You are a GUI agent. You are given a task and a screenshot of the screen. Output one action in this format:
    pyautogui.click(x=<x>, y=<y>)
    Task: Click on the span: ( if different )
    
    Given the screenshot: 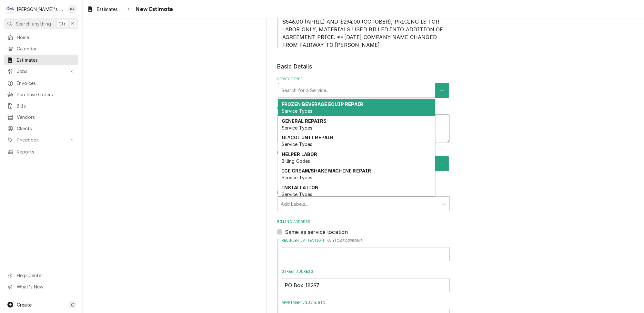 What is the action you would take?
    pyautogui.click(x=352, y=240)
    